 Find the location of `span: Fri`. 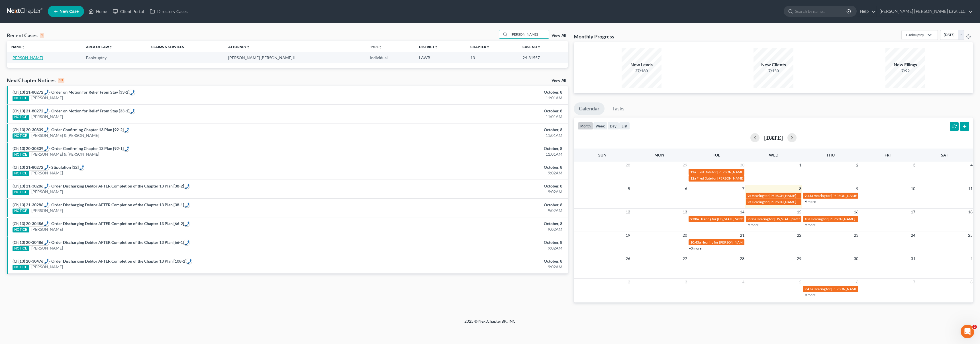

span: Fri is located at coordinates (888, 155).